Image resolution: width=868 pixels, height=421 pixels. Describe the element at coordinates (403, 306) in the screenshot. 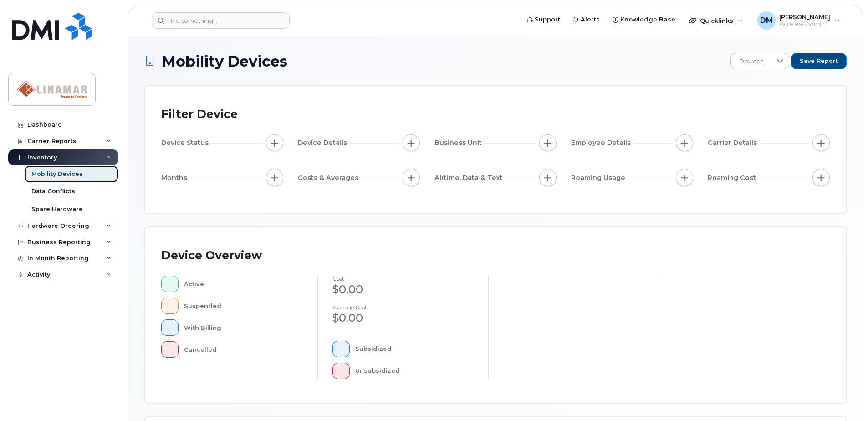

I see `h4: Average cost` at that location.